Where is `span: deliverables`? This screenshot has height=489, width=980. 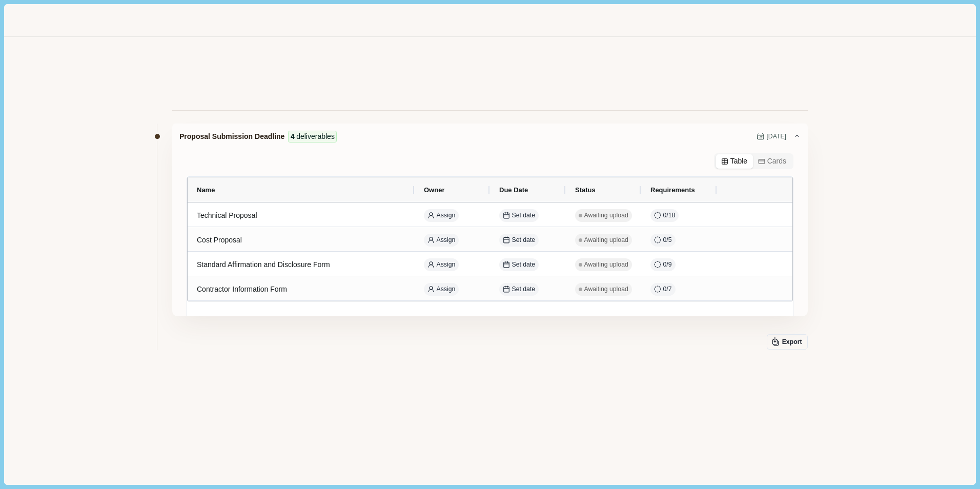
span: deliverables is located at coordinates (315, 136).